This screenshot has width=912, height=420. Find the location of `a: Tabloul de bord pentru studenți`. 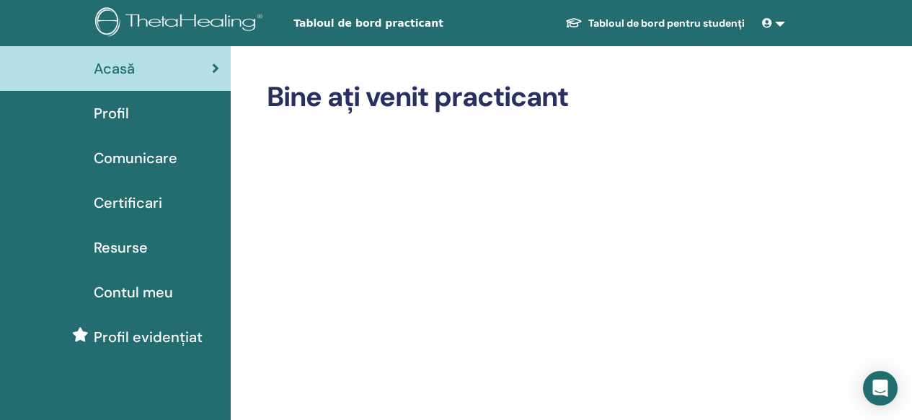

a: Tabloul de bord pentru studenți is located at coordinates (655, 23).